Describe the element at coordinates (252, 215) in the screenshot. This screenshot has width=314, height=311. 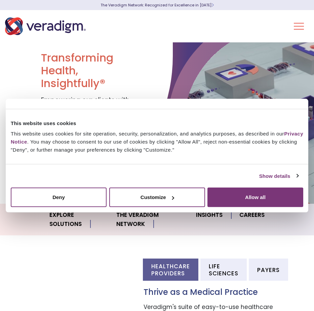
I see `a: Careers` at that location.